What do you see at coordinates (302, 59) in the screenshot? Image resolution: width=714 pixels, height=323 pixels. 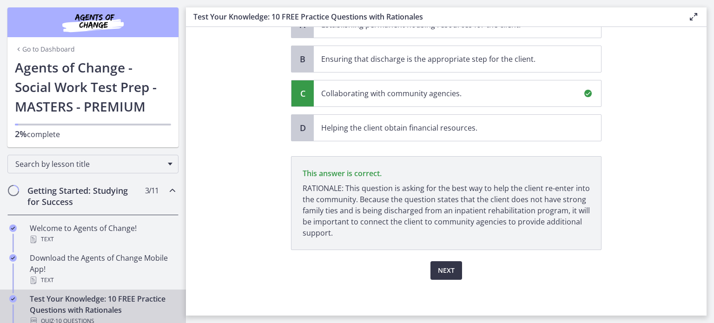 I see `span: B` at bounding box center [302, 59].